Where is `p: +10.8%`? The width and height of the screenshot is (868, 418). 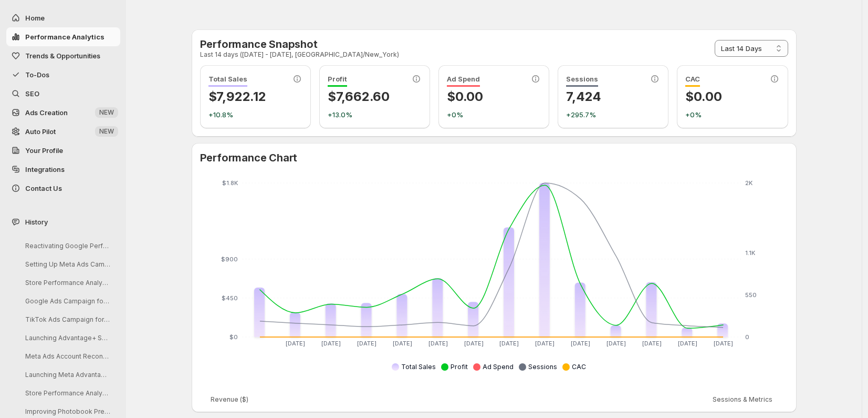
p: +10.8% is located at coordinates (256, 114).